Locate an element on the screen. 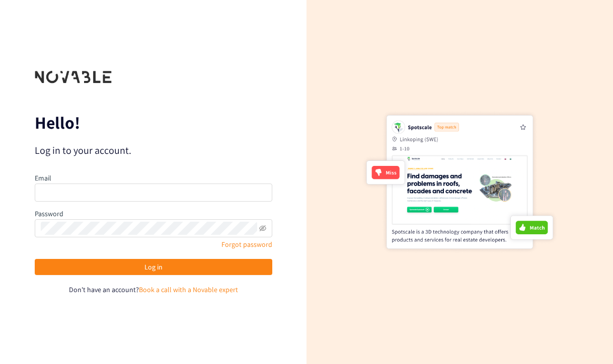 This screenshot has height=364, width=613. label: Email is located at coordinates (43, 178).